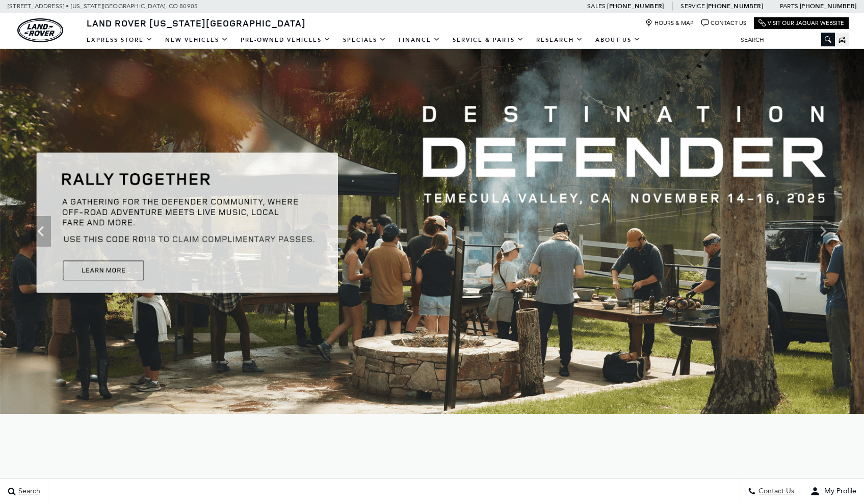  What do you see at coordinates (560, 40) in the screenshot?
I see `a: Research` at bounding box center [560, 40].